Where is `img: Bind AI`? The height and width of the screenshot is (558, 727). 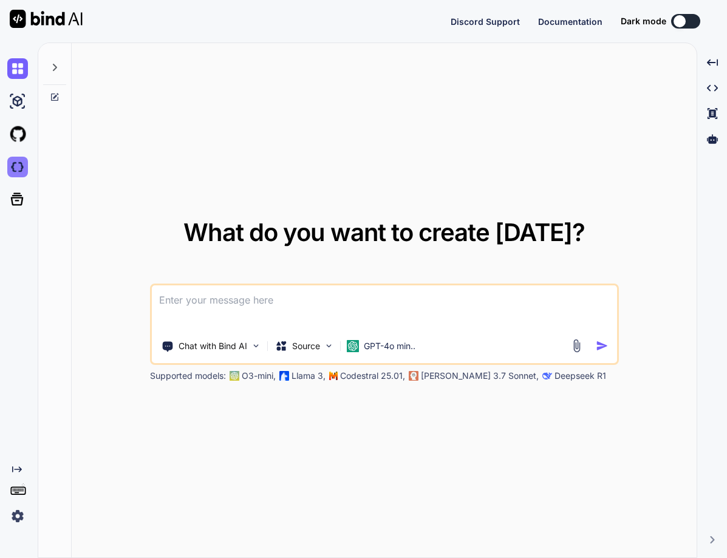 img: Bind AI is located at coordinates (46, 19).